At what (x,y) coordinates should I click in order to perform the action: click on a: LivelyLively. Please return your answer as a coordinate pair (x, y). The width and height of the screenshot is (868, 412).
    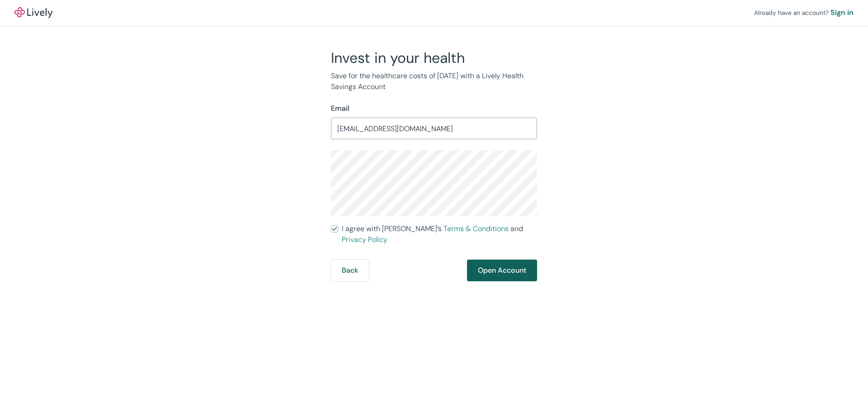
    Looking at the image, I should click on (34, 13).